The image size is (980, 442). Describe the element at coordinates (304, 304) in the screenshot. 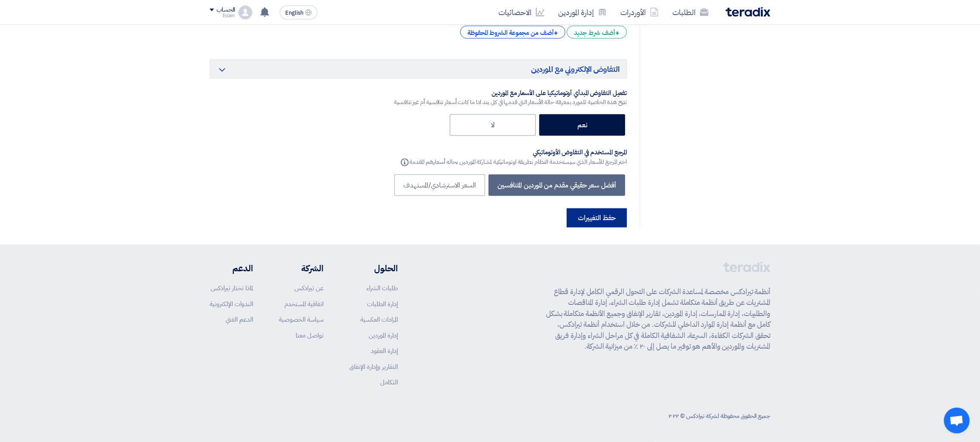

I see `a: اتفاقية المستخدم` at that location.